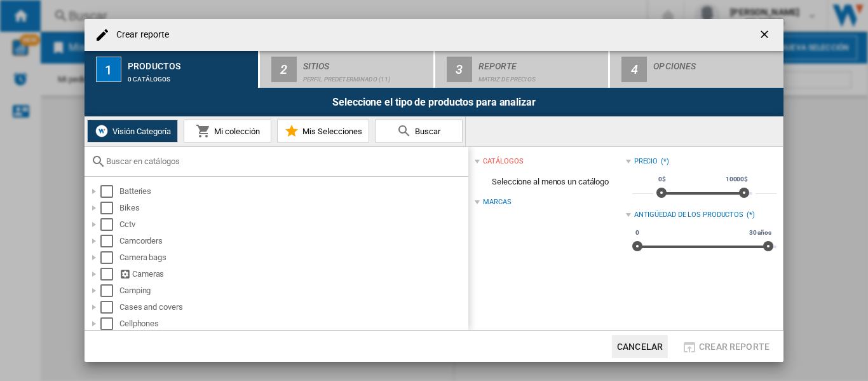 The image size is (868, 381). Describe the element at coordinates (293, 307) in the screenshot. I see `div: Cases and covers` at that location.